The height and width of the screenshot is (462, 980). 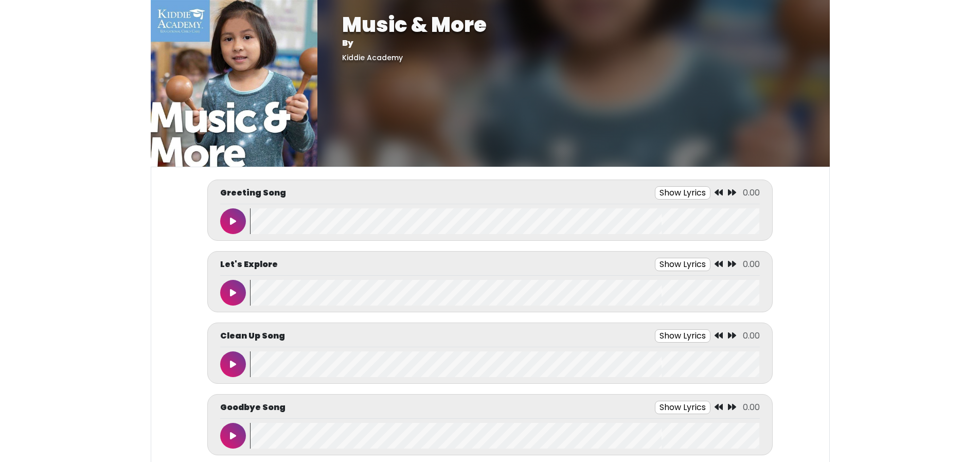 I want to click on p: Let's Explore, so click(x=249, y=265).